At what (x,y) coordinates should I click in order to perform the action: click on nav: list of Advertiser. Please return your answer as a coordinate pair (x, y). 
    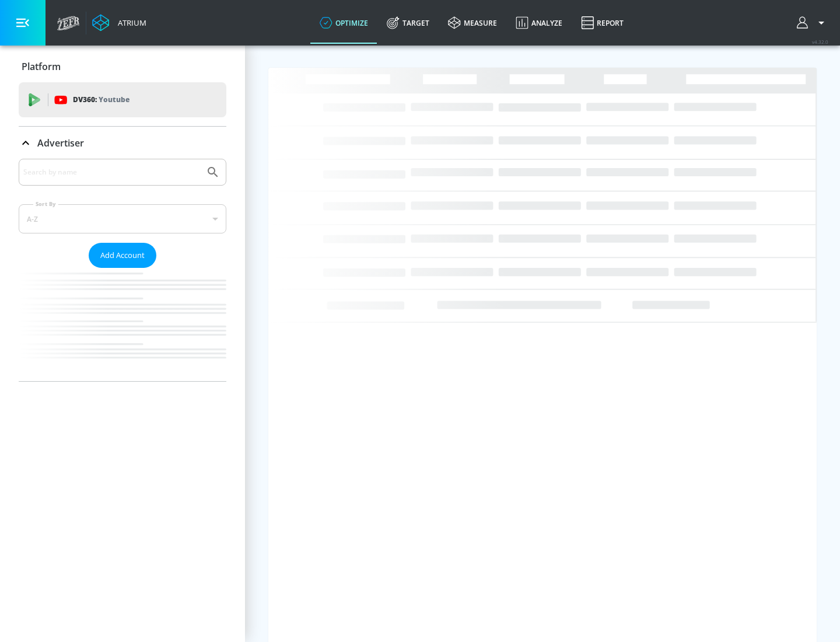
    Looking at the image, I should click on (123, 325).